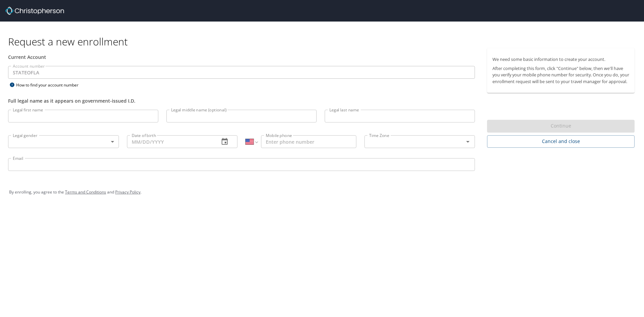  I want to click on img: cbt logo, so click(35, 10).